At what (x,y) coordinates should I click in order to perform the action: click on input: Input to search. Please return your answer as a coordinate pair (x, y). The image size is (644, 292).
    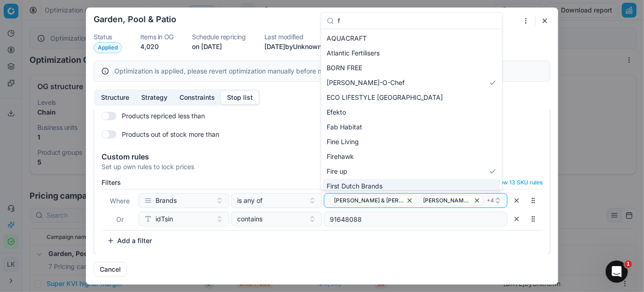
    Looking at the image, I should click on (417, 21).